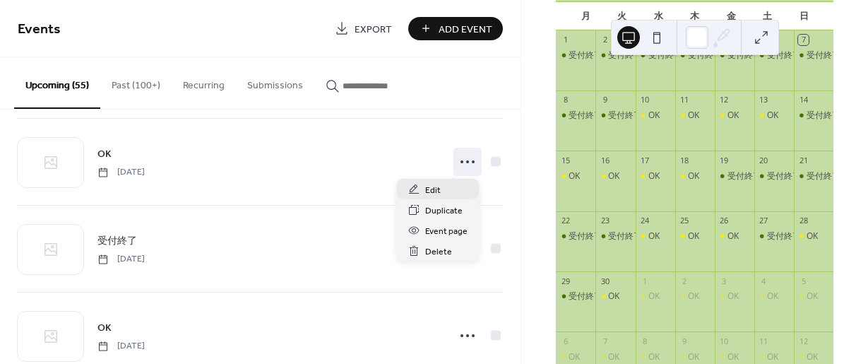 The image size is (868, 364). I want to click on div: 9, so click(604, 99).